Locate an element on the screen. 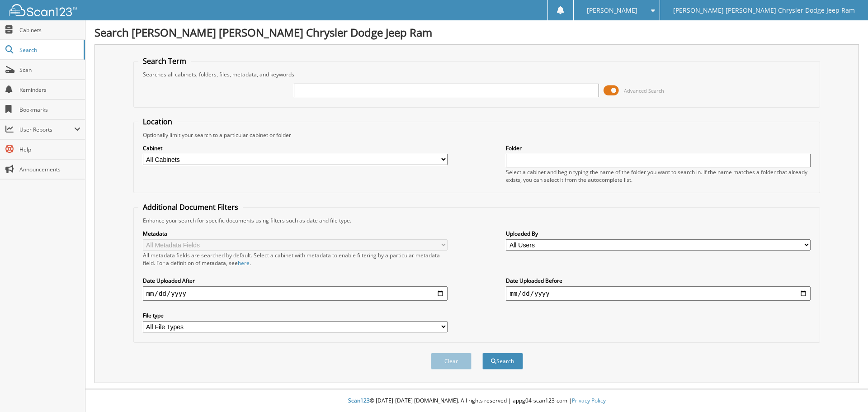 Image resolution: width=868 pixels, height=412 pixels. a: here is located at coordinates (244, 263).